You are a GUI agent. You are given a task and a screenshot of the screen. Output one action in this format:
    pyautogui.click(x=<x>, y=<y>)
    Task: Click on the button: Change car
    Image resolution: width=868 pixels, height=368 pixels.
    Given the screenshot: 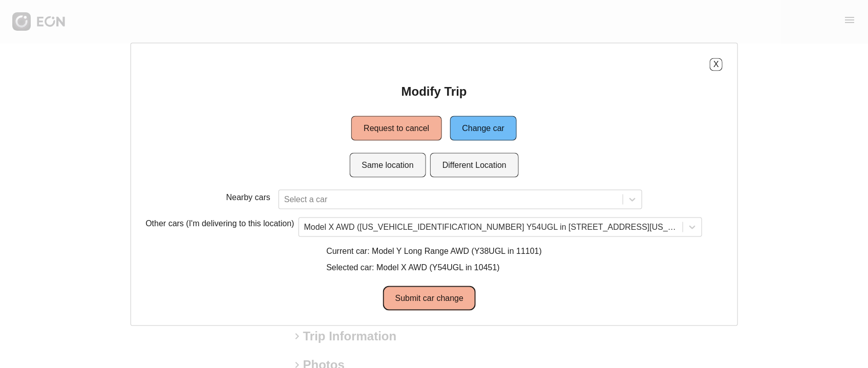 What is the action you would take?
    pyautogui.click(x=483, y=128)
    